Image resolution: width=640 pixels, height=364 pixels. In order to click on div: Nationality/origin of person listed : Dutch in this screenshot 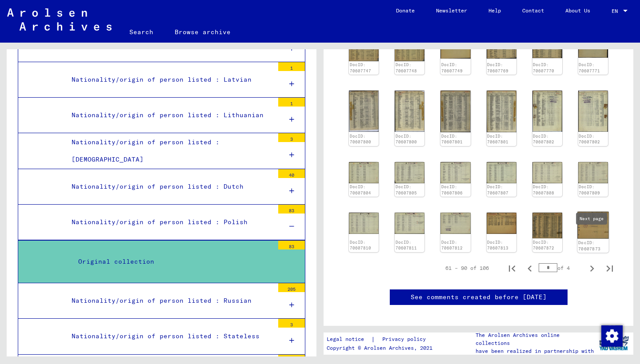, I will do `click(169, 186)`.